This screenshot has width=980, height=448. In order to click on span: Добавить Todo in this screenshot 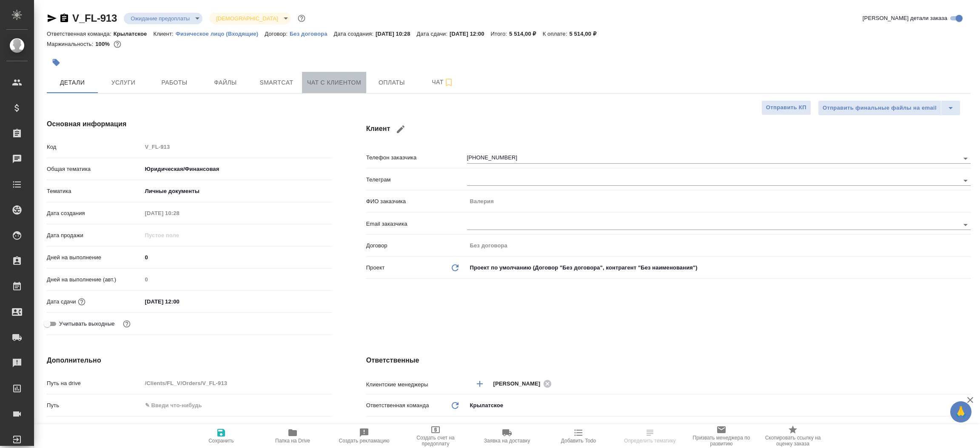, I will do `click(579, 441)`.